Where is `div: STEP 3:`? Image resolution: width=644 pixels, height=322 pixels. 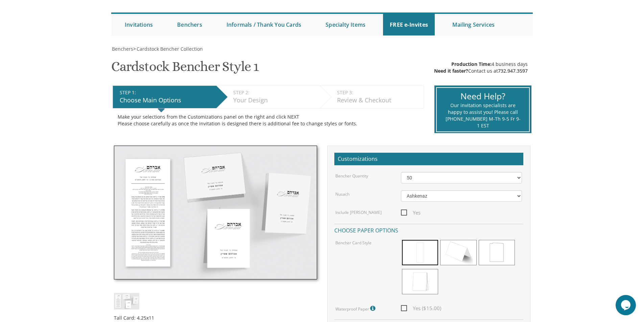 div: STEP 3: is located at coordinates (379, 93).